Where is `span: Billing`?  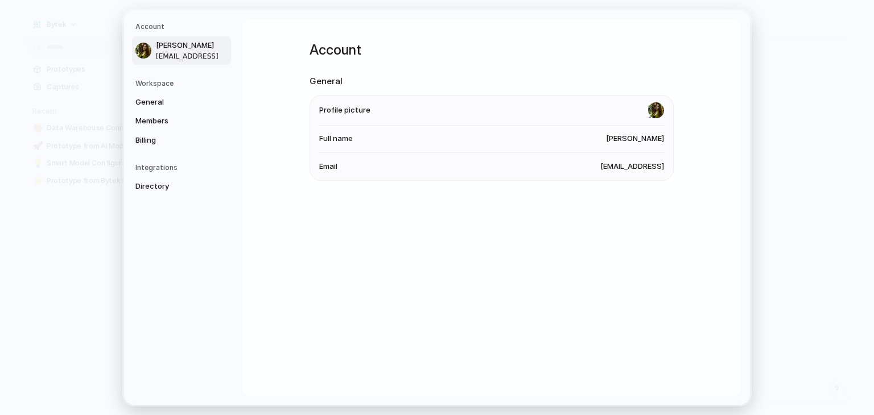 span: Billing is located at coordinates (172, 141).